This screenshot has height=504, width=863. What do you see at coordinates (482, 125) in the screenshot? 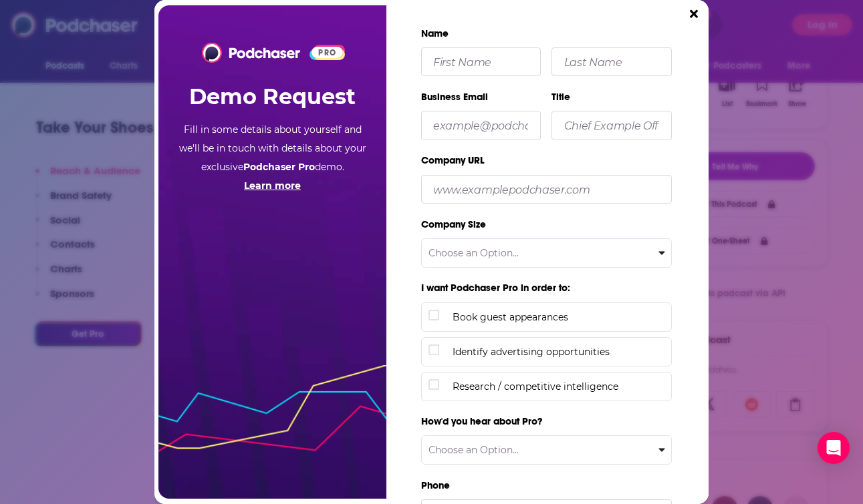
I see `input: example@podchaser.com` at bounding box center [482, 125].